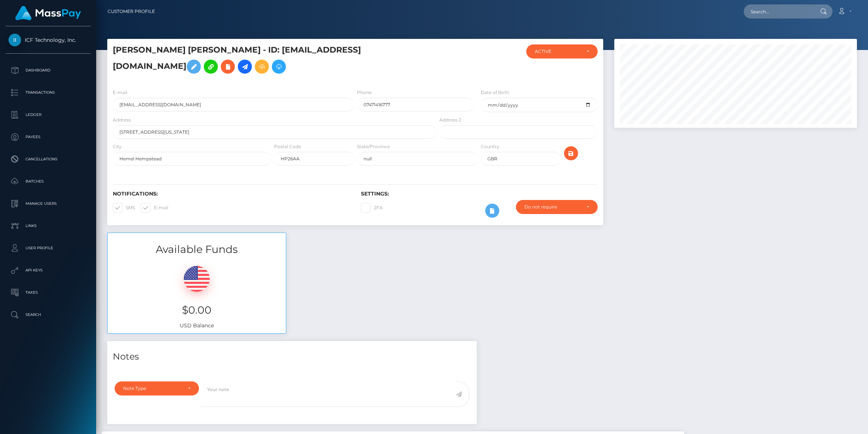 The image size is (868, 434). What do you see at coordinates (48, 137) in the screenshot?
I see `p: Payees` at bounding box center [48, 137].